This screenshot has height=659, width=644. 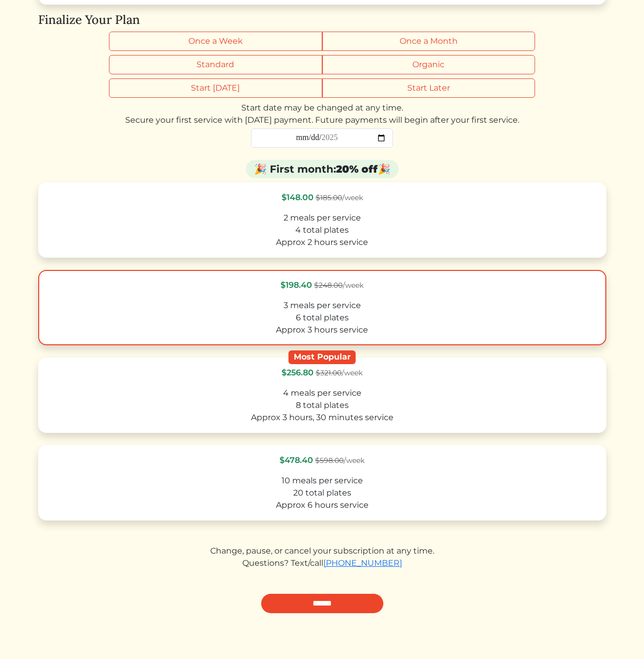 What do you see at coordinates (329, 198) in the screenshot?
I see `s: $185.00` at bounding box center [329, 198].